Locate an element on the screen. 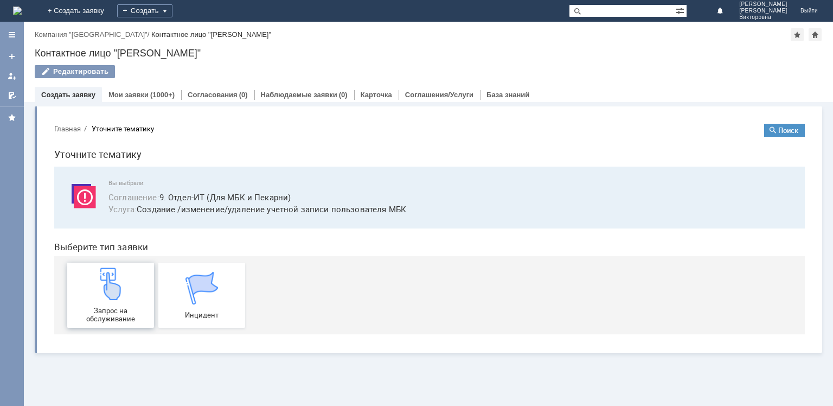 This screenshot has width=833, height=406. a: Согласования is located at coordinates (213, 94).